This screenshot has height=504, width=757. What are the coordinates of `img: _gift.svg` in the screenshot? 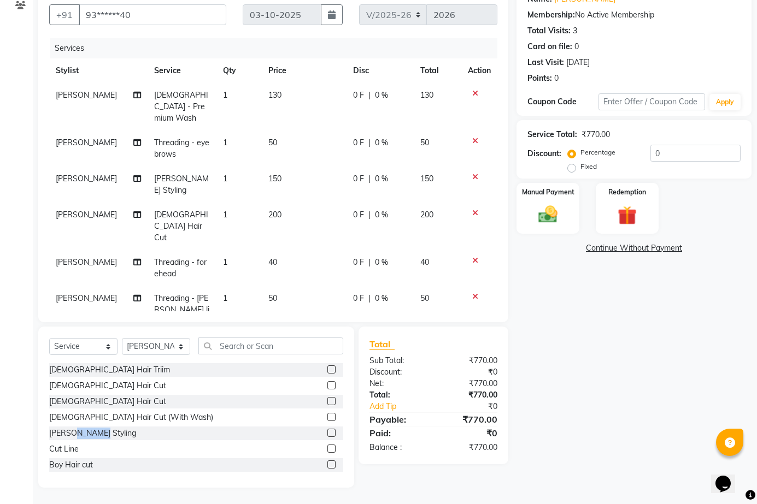 It's located at (627, 215).